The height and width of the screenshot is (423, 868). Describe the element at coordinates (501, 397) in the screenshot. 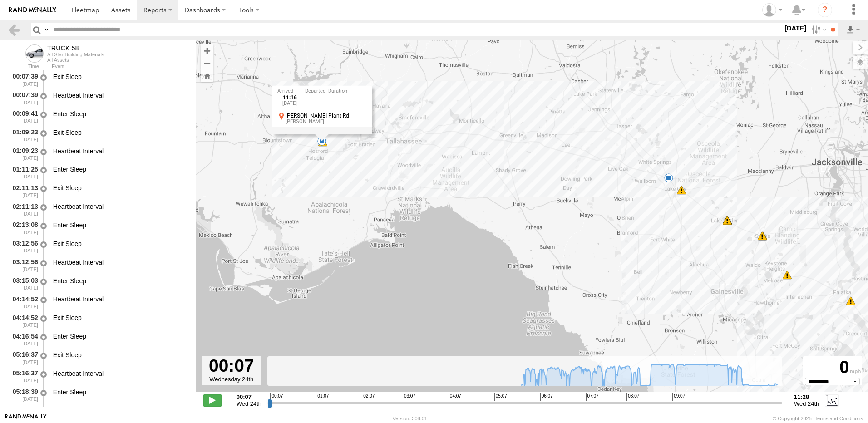

I see `span: 05:07` at that location.